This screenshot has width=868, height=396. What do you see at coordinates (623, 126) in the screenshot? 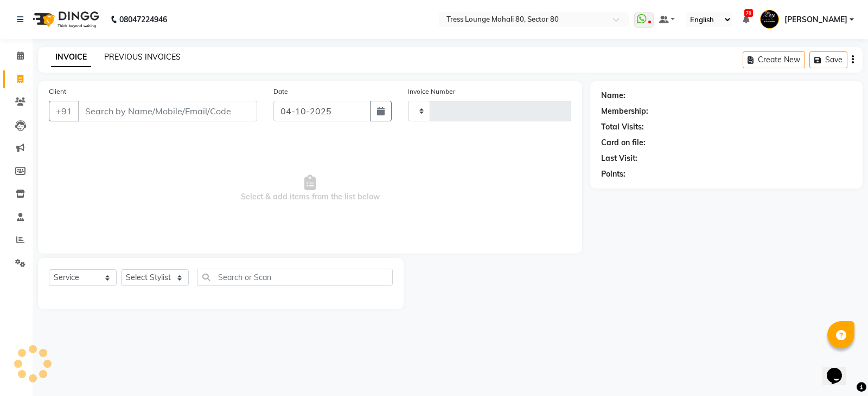
I see `div: Total Visits:` at bounding box center [623, 126].